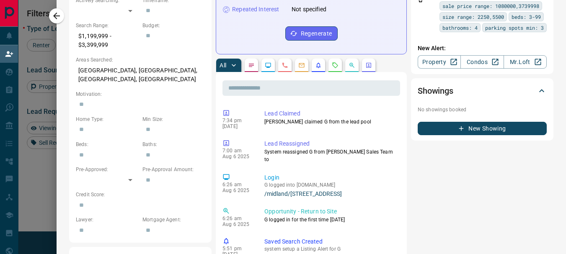 This screenshot has width=566, height=254. Describe the element at coordinates (525, 62) in the screenshot. I see `a: Mr.Loft` at that location.